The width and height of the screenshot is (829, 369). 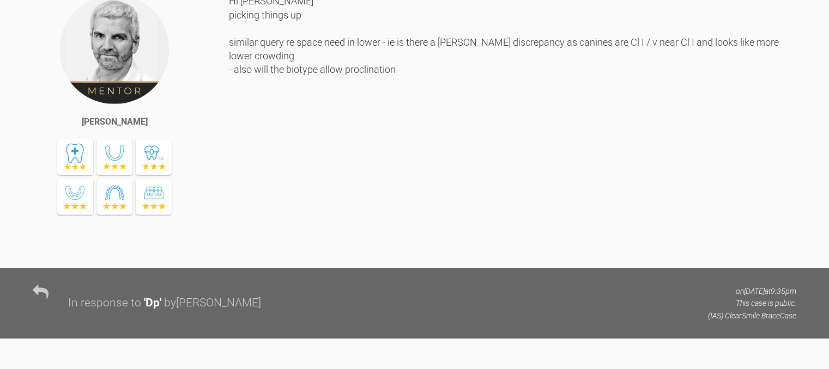 What do you see at coordinates (752, 304) in the screenshot?
I see `p: This case is public.` at bounding box center [752, 304].